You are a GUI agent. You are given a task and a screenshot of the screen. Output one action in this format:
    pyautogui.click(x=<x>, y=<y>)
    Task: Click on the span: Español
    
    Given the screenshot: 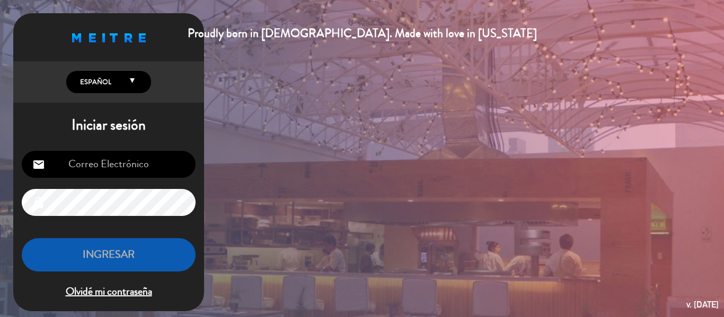 What is the action you would take?
    pyautogui.click(x=94, y=82)
    